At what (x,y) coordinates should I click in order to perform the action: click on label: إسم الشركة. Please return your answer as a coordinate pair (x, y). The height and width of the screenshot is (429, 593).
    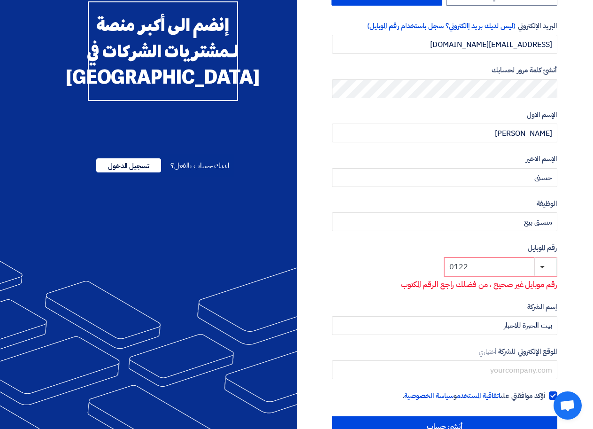
    Looking at the image, I should click on (445, 307).